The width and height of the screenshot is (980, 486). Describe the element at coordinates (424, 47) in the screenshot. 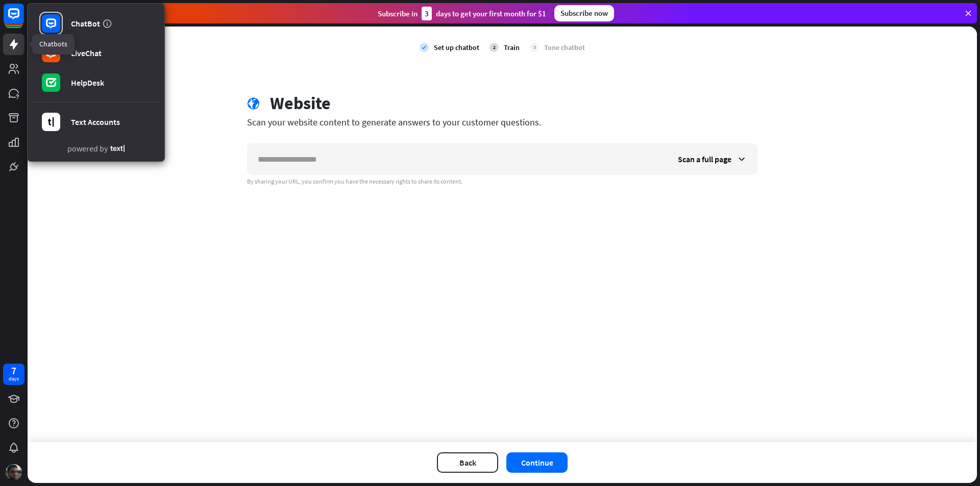

I see `i: check` at that location.